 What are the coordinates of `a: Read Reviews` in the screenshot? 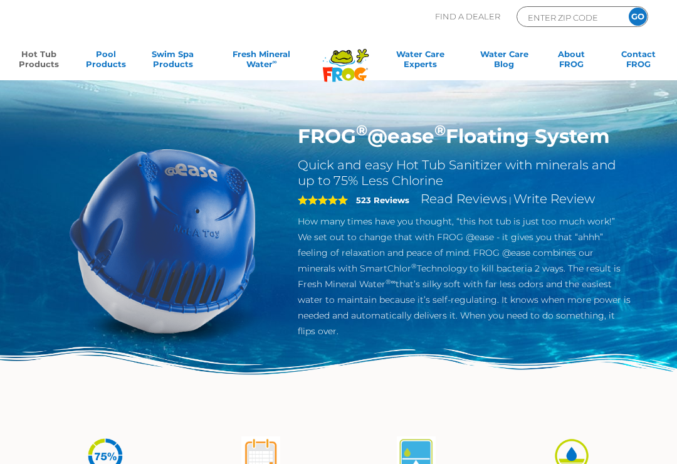 It's located at (464, 199).